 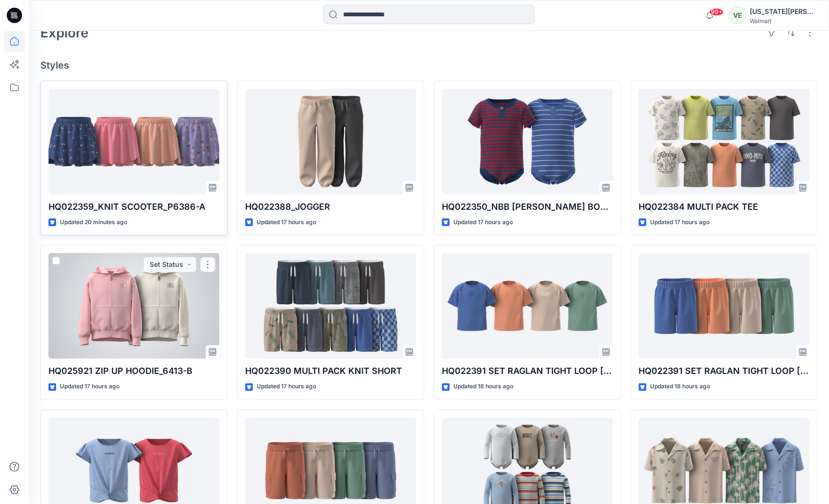 I want to click on p: Updated 20 minutes ago, so click(x=94, y=223).